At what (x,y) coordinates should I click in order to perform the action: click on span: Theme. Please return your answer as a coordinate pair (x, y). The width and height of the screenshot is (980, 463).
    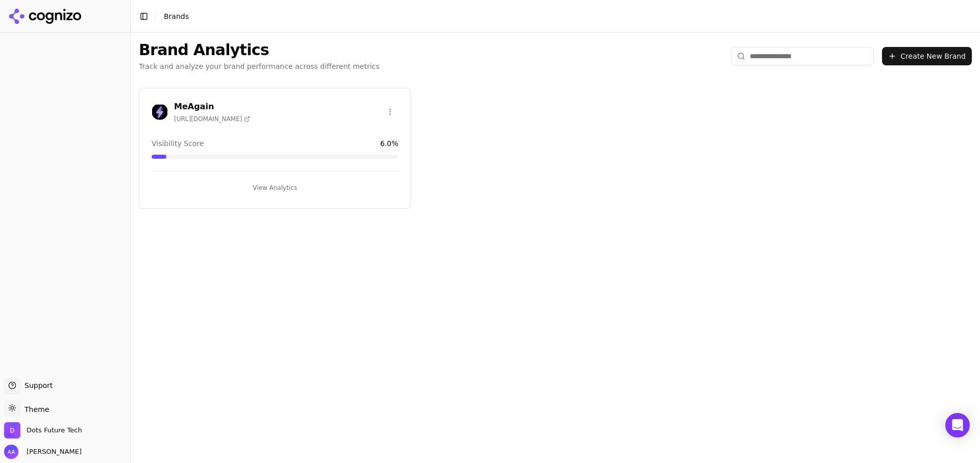
    Looking at the image, I should click on (35, 410).